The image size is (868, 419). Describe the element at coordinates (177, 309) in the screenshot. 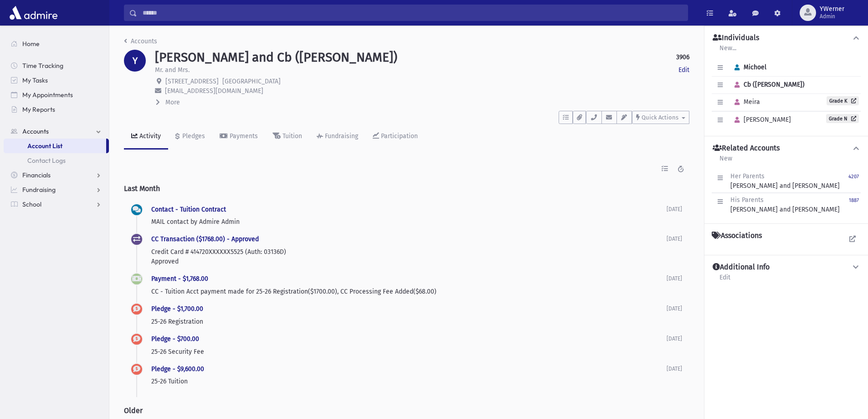

I see `a: Pledge - $1,700.00` at that location.